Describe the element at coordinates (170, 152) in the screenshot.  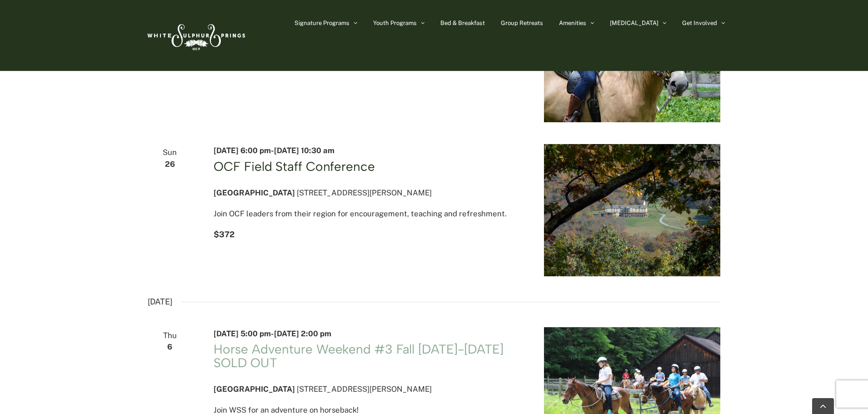
I see `span: Sun` at that location.